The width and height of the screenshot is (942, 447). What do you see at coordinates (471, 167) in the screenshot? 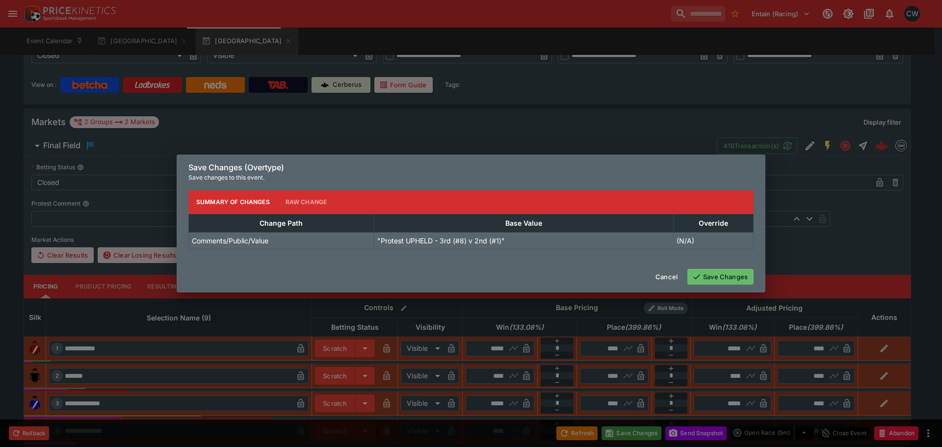
I see `h6: Save Changes (Overtype)` at bounding box center [471, 167].